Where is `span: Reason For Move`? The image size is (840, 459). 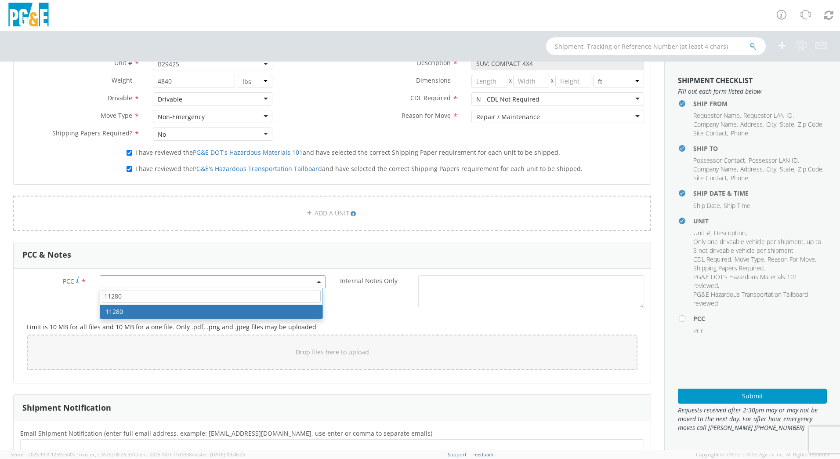 span: Reason For Move is located at coordinates (791, 259).